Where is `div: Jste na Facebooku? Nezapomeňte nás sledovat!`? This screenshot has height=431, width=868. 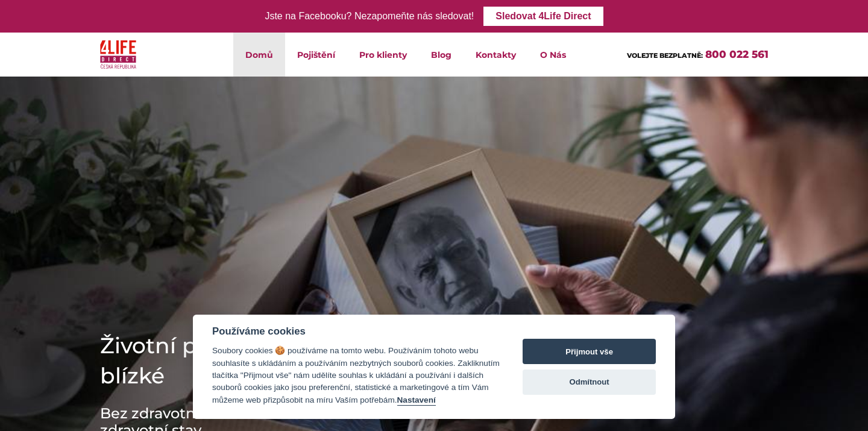 div: Jste na Facebooku? Nezapomeňte nás sledovat! is located at coordinates (369, 16).